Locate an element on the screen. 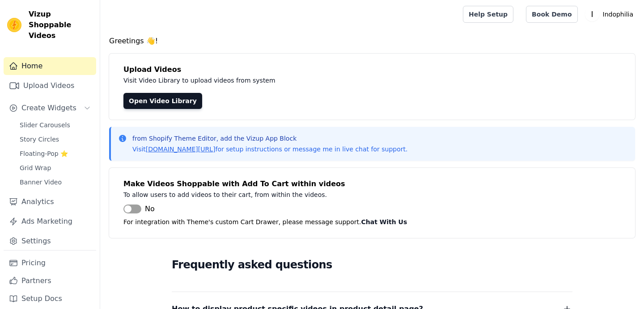 This screenshot has width=644, height=309. a: Partners is located at coordinates (50, 281).